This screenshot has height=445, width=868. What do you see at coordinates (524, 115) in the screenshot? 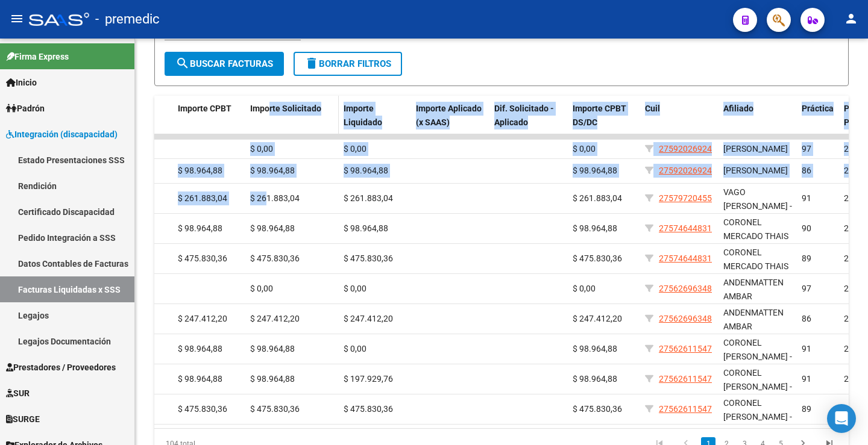
I see `span: Dif. Solicitado - Aplicado` at bounding box center [524, 115].